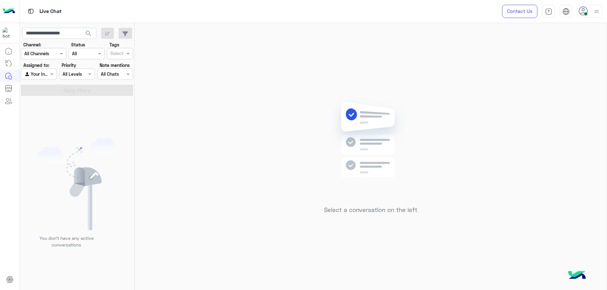 The width and height of the screenshot is (607, 290). I want to click on label: Priority, so click(69, 65).